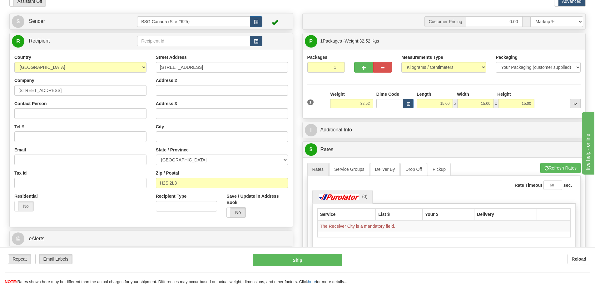  What do you see at coordinates (67, 41) in the screenshot?
I see `a: R Recipient` at bounding box center [67, 41].